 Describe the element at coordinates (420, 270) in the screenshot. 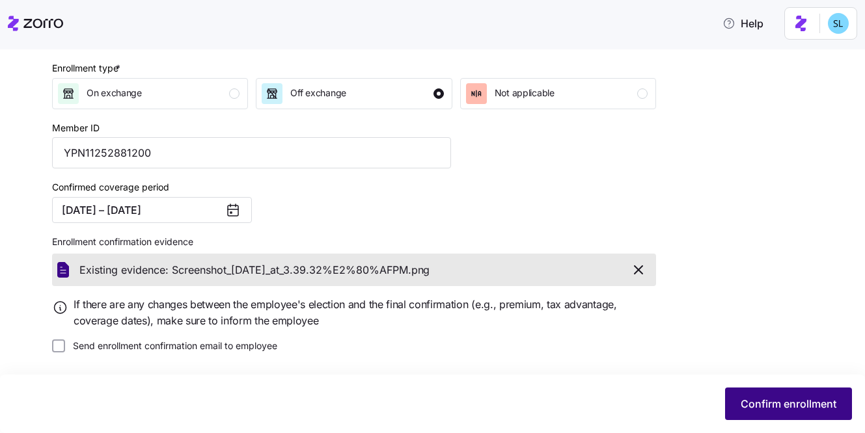

I see `span: png` at that location.